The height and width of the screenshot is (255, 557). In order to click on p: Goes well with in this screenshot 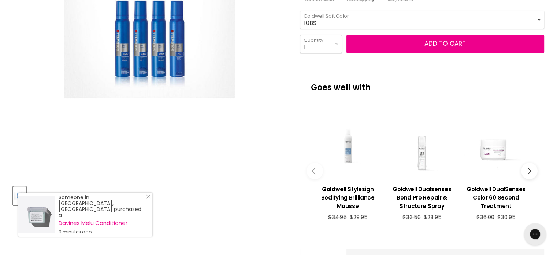, I will do `click(422, 84)`.